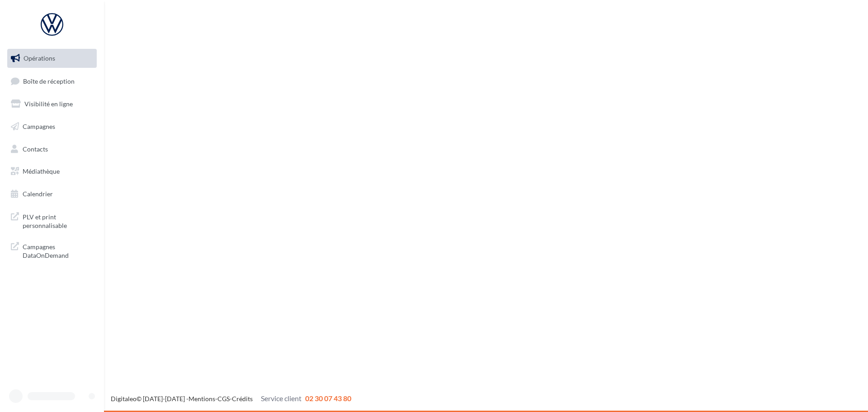 The height and width of the screenshot is (412, 868). What do you see at coordinates (39, 58) in the screenshot?
I see `span: Opérations` at bounding box center [39, 58].